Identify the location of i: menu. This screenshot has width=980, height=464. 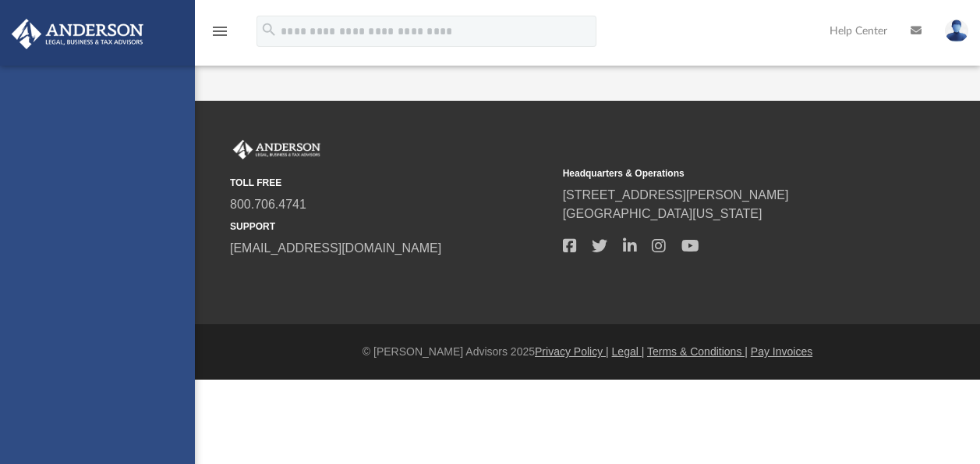
(220, 31).